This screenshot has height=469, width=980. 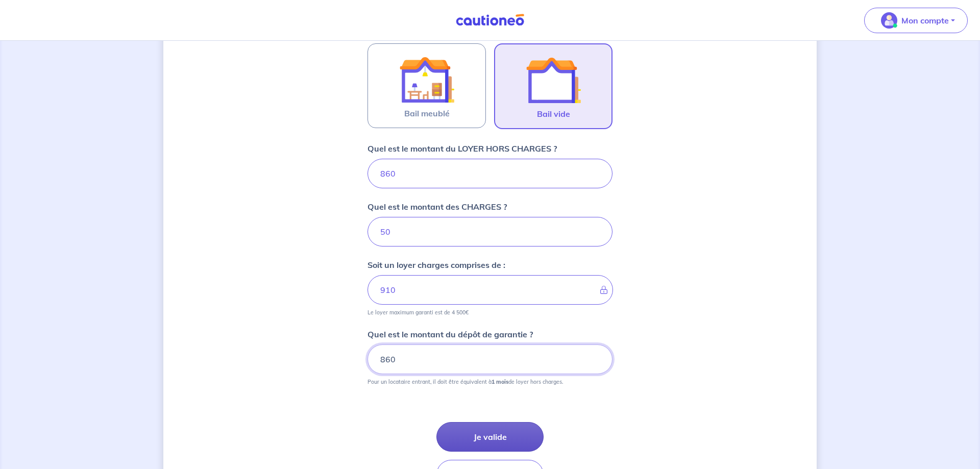 I want to click on span: Bail vide, so click(x=553, y=114).